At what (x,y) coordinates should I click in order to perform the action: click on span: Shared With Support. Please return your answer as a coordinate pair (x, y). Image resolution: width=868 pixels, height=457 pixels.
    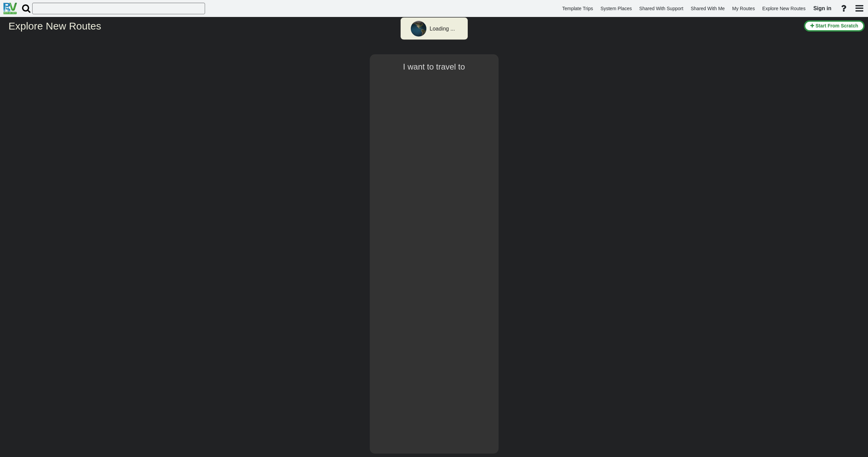
    Looking at the image, I should click on (661, 8).